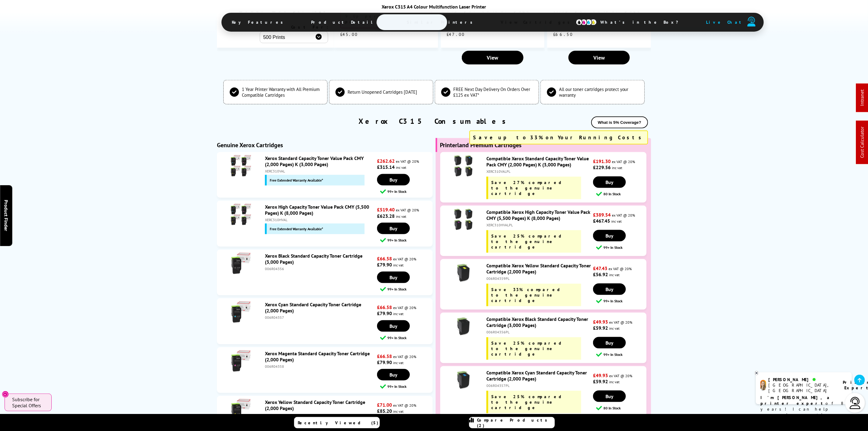 The height and width of the screenshot is (431, 868). I want to click on img: Xerox Yellow Standard Capacity Toner Cartridge (2,000 Pages), so click(241, 410).